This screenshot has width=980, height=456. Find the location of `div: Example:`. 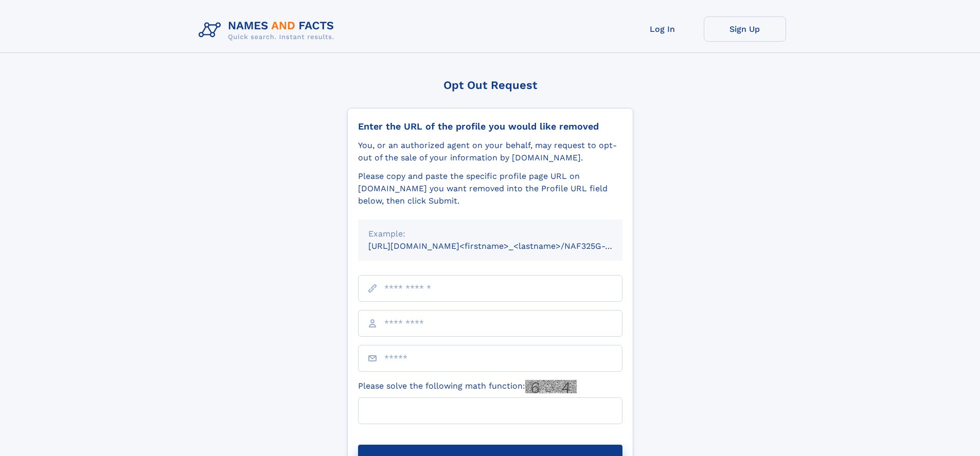

div: Example: is located at coordinates (490, 234).